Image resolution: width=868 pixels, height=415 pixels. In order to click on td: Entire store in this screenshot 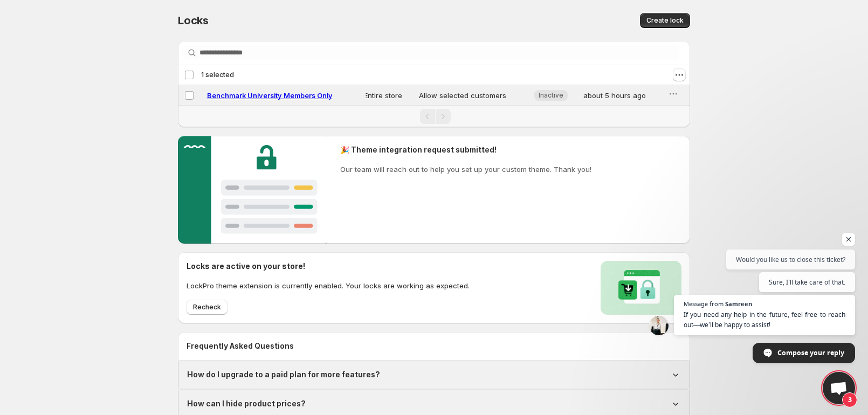, I will do `click(388, 95)`.